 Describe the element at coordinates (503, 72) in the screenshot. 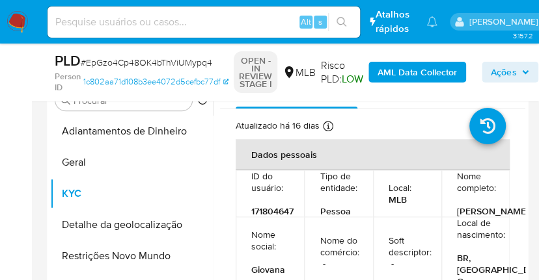

I see `span: Ações` at that location.